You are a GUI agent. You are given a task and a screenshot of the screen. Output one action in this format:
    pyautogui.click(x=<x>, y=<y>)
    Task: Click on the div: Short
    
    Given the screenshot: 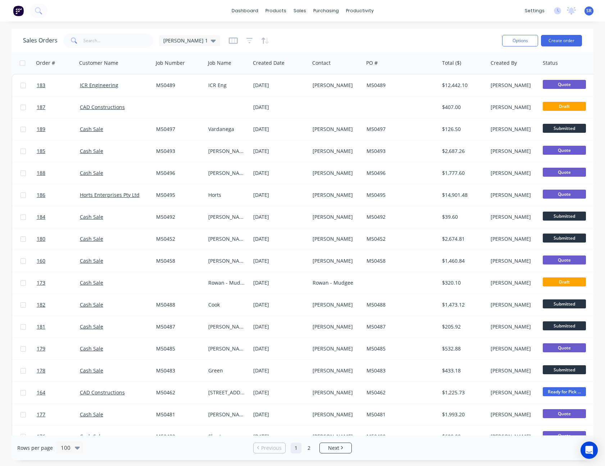 What is the action you would take?
    pyautogui.click(x=227, y=436)
    